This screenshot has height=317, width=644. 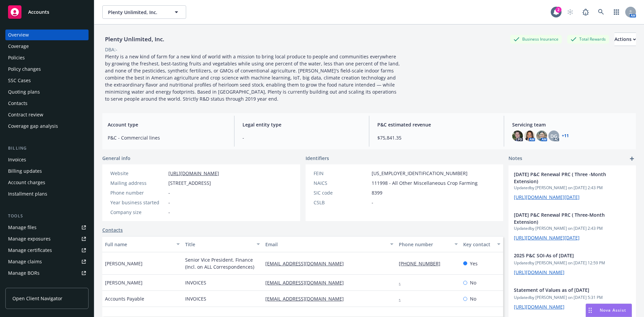 I want to click on span: Manage exposures, so click(x=47, y=239).